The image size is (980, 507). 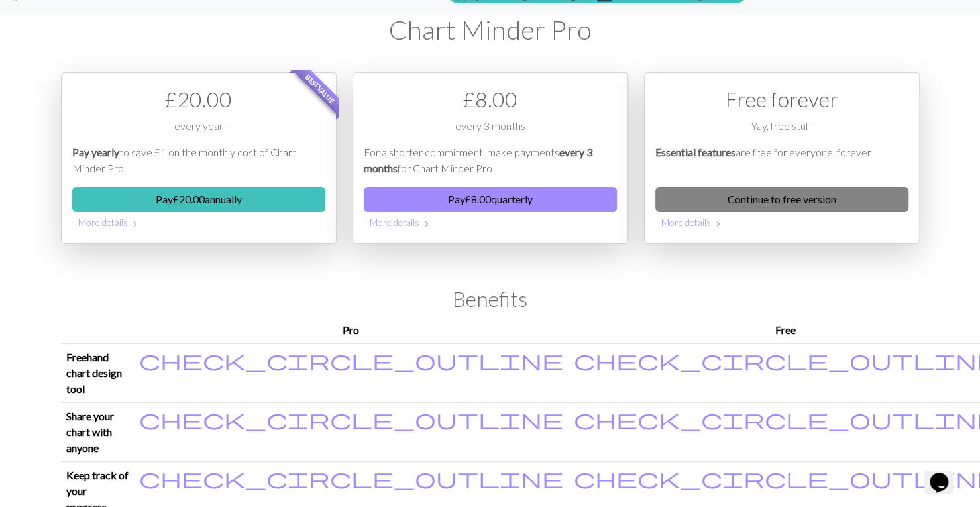 What do you see at coordinates (490, 199) in the screenshot?
I see `button: Pay£8.00quarterly` at bounding box center [490, 199].